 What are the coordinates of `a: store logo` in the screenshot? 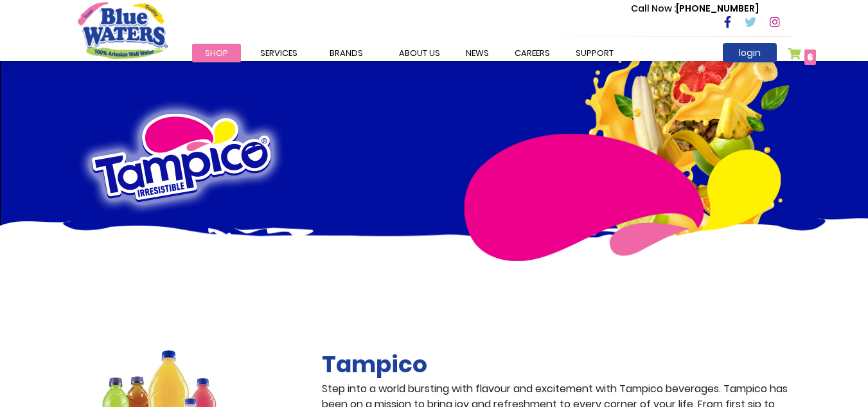 It's located at (123, 30).